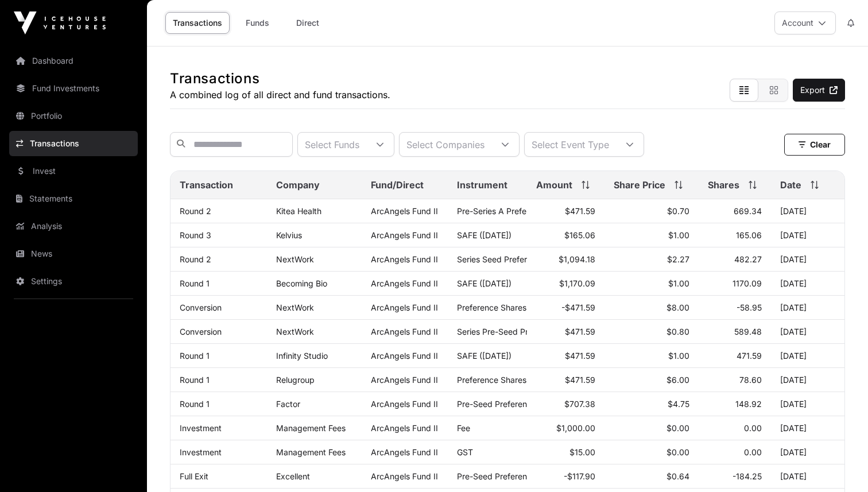 The width and height of the screenshot is (868, 492). I want to click on span: Transaction, so click(206, 185).